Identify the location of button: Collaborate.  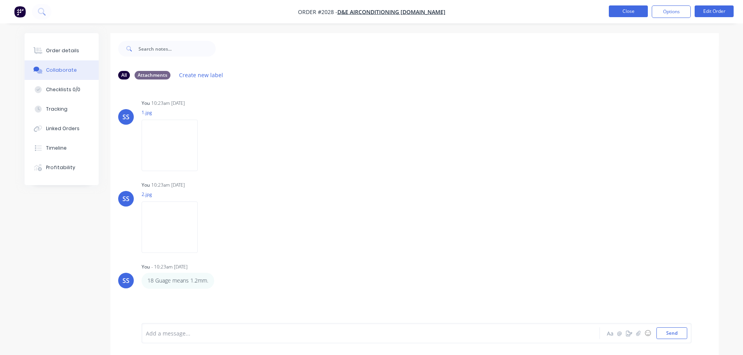
(62, 70).